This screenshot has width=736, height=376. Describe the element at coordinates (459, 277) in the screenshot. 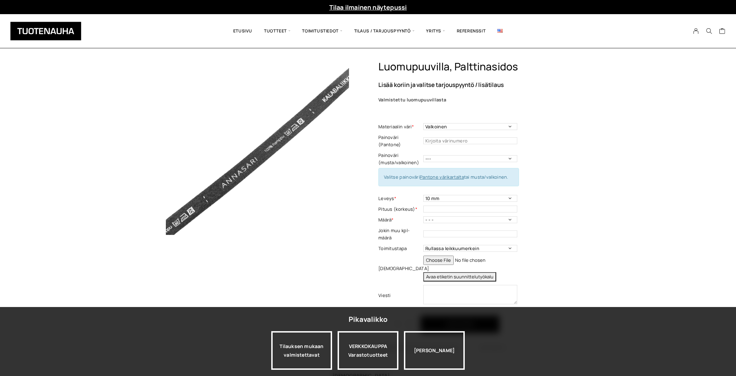

I see `button: Avaa etiketin suunnittelutyökalu` at that location.